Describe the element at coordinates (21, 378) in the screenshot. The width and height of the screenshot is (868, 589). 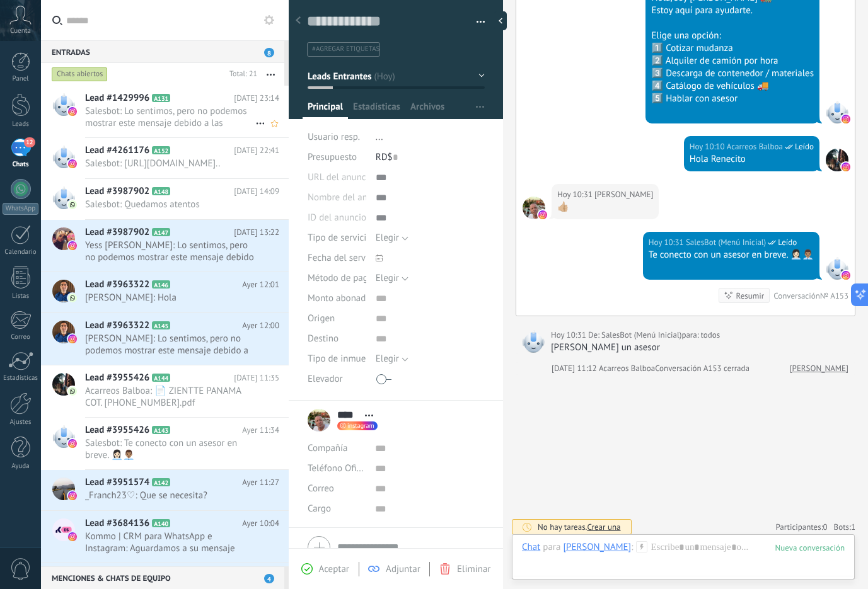
I see `div: Estadísticas` at that location.